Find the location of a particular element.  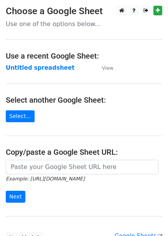

h4: Copy/paste a Google Sheet URL: is located at coordinates (84, 152).